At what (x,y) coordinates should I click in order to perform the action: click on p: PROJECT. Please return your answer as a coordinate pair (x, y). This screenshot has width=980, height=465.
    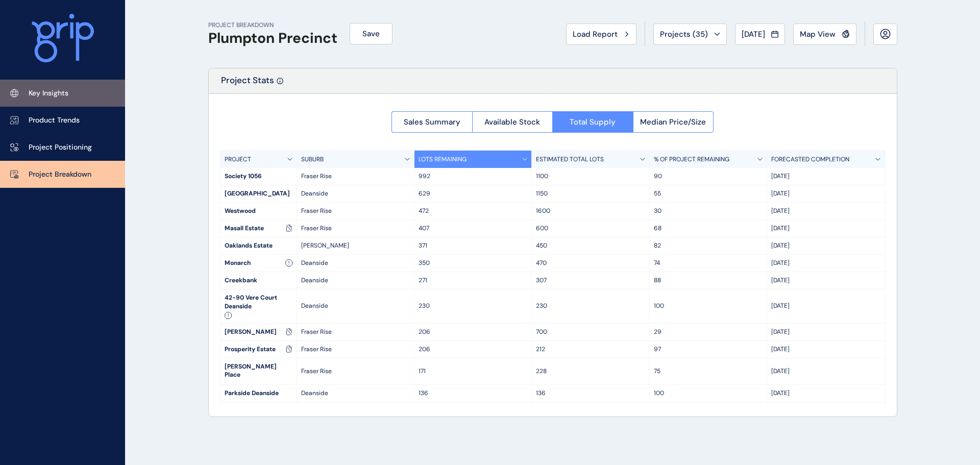
    Looking at the image, I should click on (238, 159).